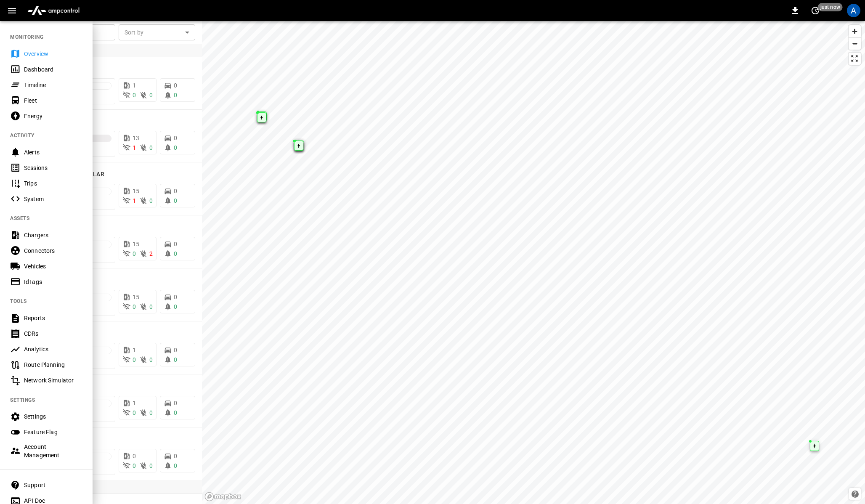 The width and height of the screenshot is (865, 504). Describe the element at coordinates (53, 100) in the screenshot. I see `div: Fleet` at that location.